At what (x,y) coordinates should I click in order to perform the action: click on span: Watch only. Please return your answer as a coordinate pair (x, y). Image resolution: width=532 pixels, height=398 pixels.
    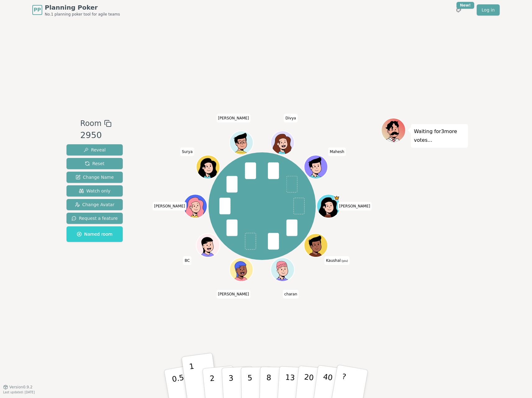
    Looking at the image, I should click on (95, 191).